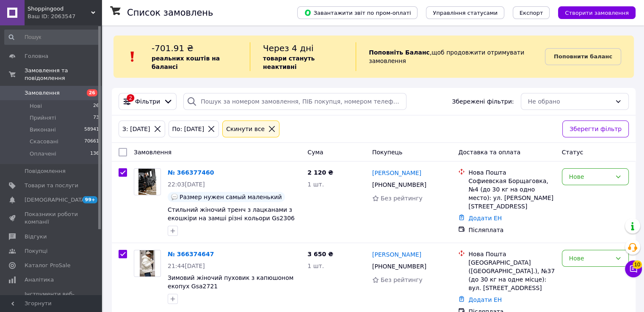  I want to click on div: Cкинути все, so click(245, 129).